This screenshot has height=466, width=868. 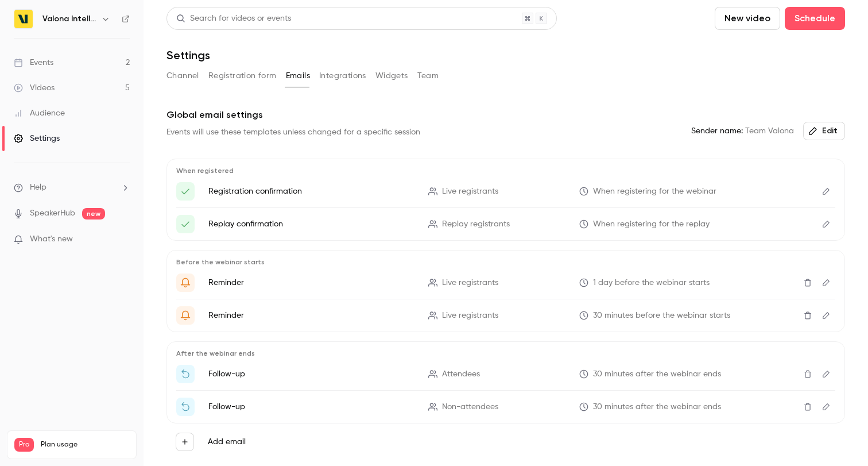 What do you see at coordinates (37, 138) in the screenshot?
I see `div: Settings` at bounding box center [37, 138].